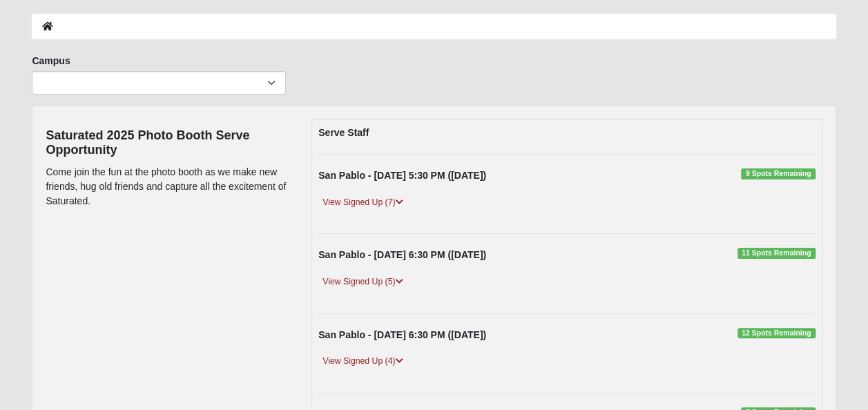  What do you see at coordinates (776, 253) in the screenshot?
I see `span: 11 Spots Remaining` at bounding box center [776, 253].